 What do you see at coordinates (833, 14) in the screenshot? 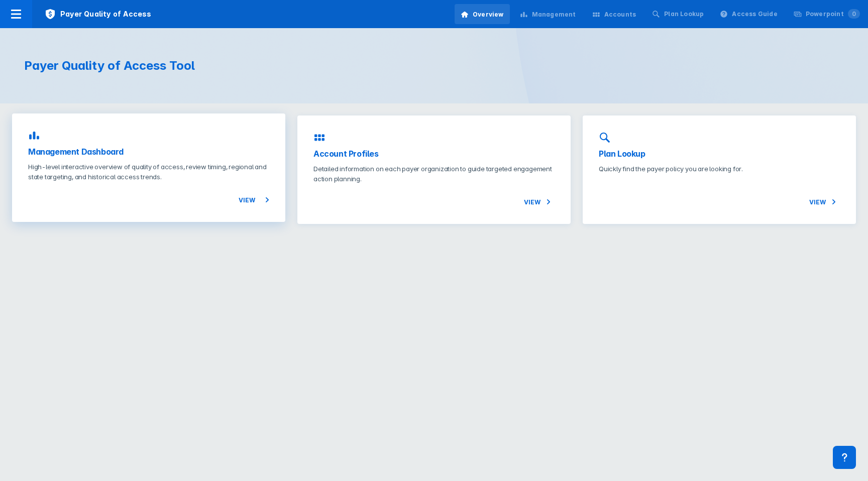
I see `div: Powerpoint` at bounding box center [833, 14].